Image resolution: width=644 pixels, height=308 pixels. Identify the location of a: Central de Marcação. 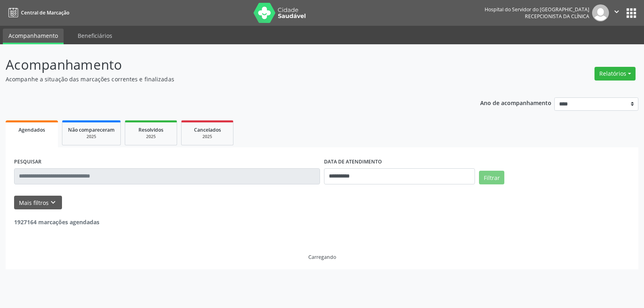
(37, 12).